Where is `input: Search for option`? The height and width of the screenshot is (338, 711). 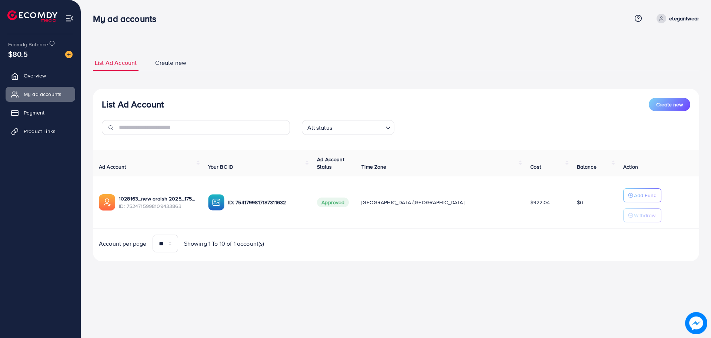 input: Search for option is located at coordinates (358, 127).